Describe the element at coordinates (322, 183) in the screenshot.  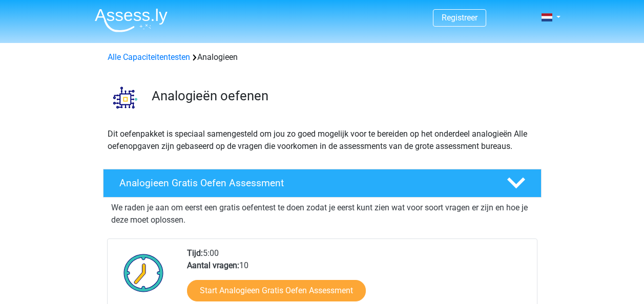
I see `a: Analogieen Gratis Oefen Assessment` at that location.